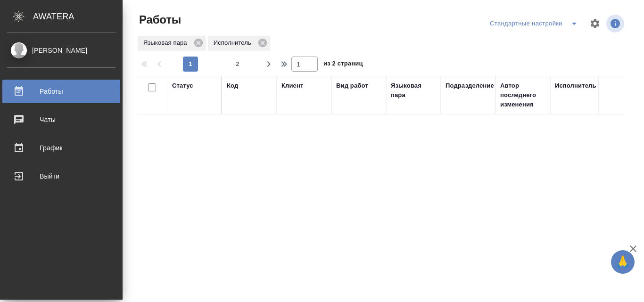  Describe the element at coordinates (61, 148) in the screenshot. I see `a: График` at that location.